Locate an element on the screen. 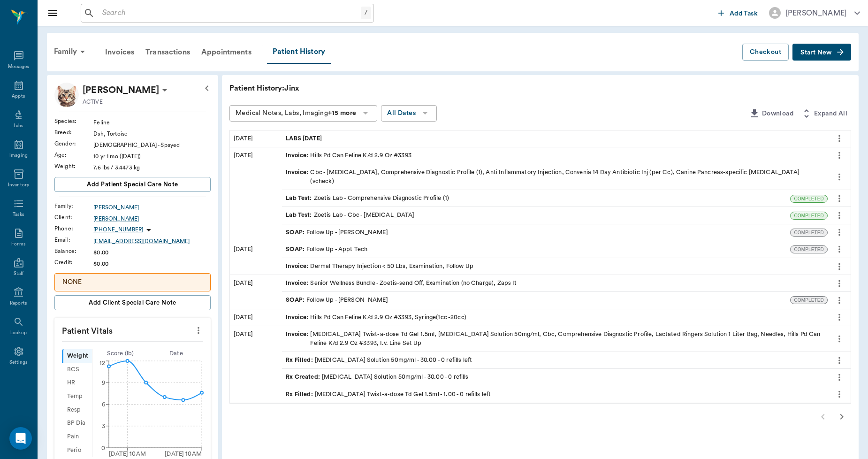 This screenshot has height=459, width=868. a: Patient History is located at coordinates (299, 52).